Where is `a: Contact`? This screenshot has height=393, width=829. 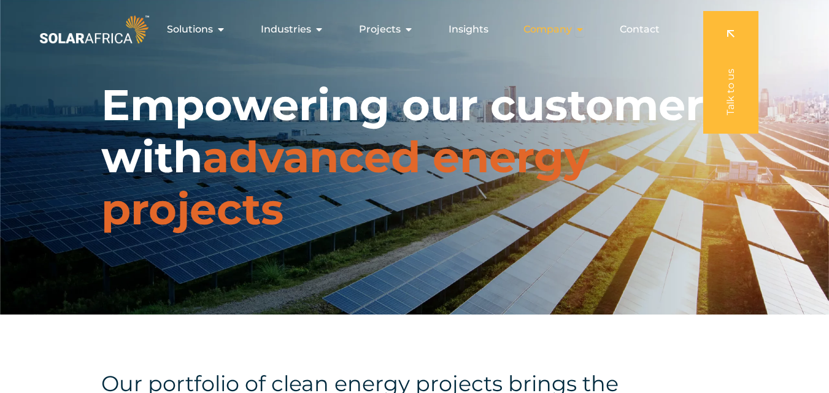
a: Contact is located at coordinates (639, 29).